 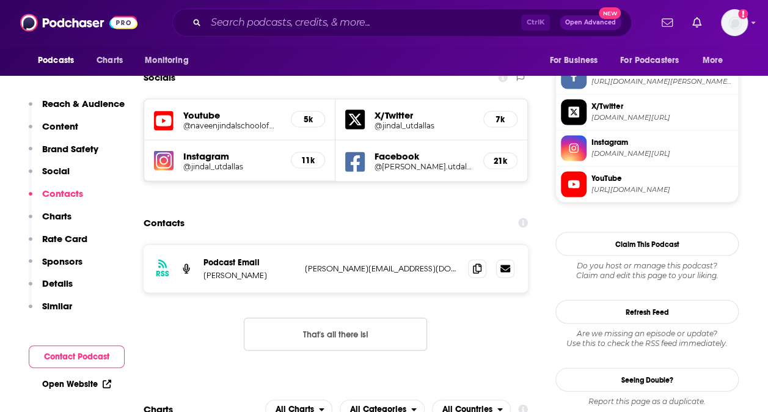 What do you see at coordinates (647, 339) in the screenshot?
I see `div: Are we missing an episode or update? Use this to check the RSS feed immediately.` at bounding box center [647, 339].